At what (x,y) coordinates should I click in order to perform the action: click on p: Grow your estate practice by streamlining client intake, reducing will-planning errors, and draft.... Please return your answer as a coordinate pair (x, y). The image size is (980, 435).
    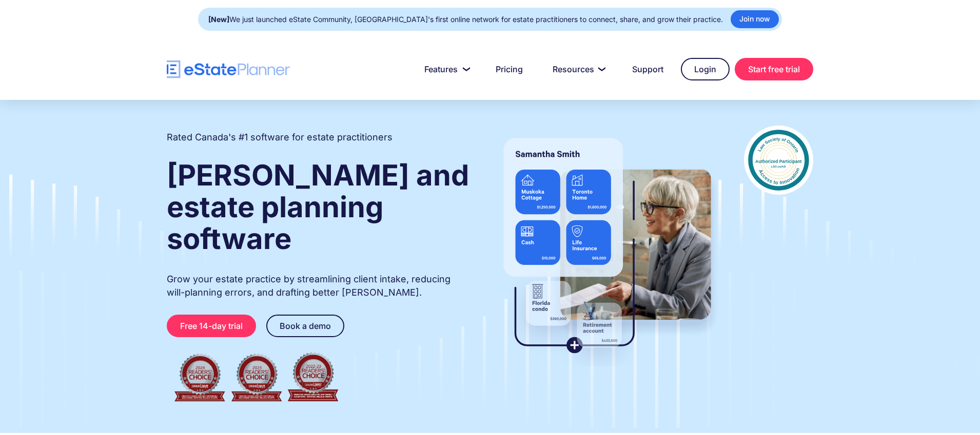
    Looking at the image, I should click on (319, 286).